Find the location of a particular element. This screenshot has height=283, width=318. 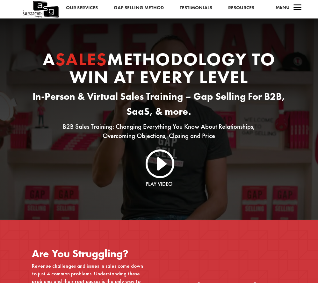

span: Sales is located at coordinates (81, 59).